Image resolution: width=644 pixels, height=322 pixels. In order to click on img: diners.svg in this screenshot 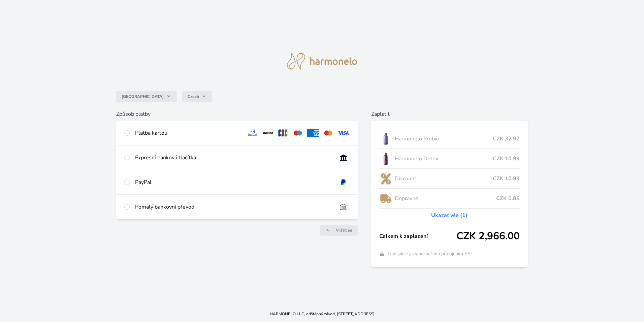, I will do `click(253, 133)`.